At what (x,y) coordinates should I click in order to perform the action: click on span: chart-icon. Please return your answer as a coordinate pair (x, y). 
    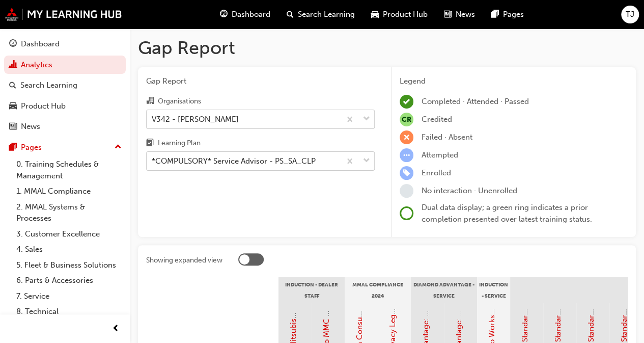
    Looking at the image, I should click on (13, 65).